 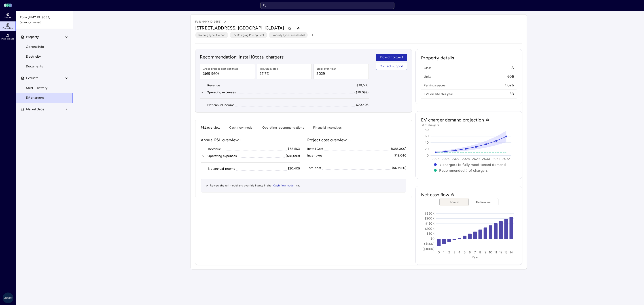 What do you see at coordinates (476, 159) in the screenshot?
I see `text: 2029` at bounding box center [476, 159].